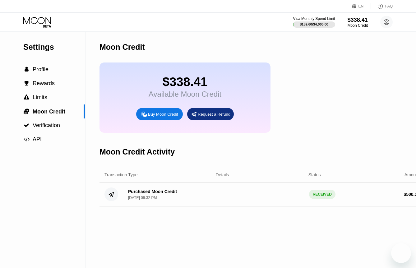 The height and width of the screenshot is (268, 416). What do you see at coordinates (185, 94) in the screenshot?
I see `div: Available Moon Credit` at bounding box center [185, 94].